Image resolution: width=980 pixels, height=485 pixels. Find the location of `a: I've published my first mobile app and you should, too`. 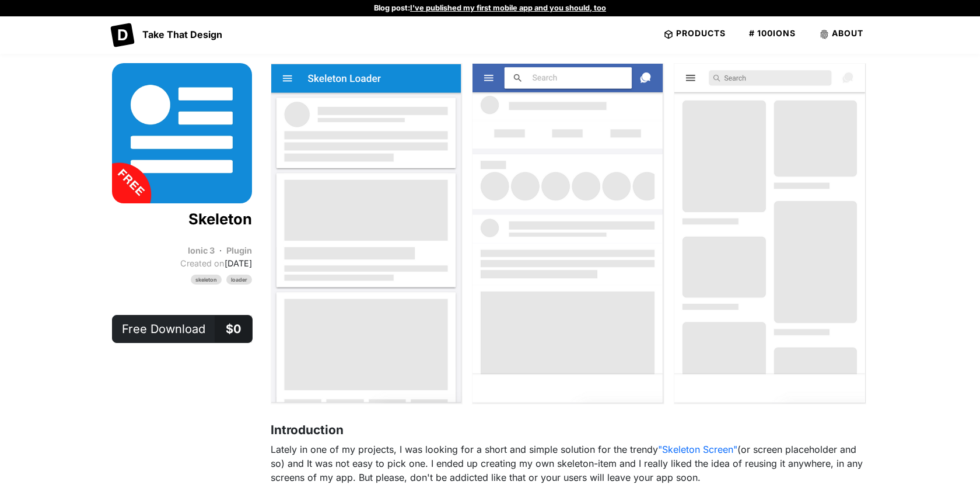

a: I've published my first mobile app and you should, too is located at coordinates (509, 7).